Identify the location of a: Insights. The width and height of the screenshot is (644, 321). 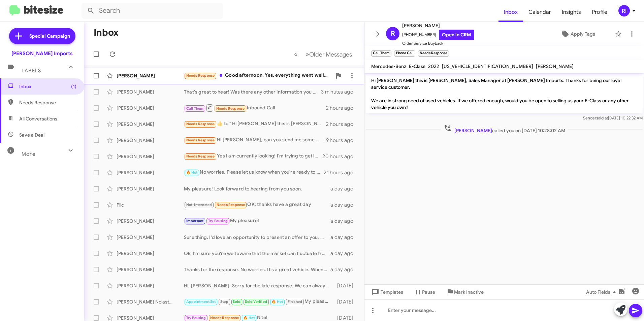
(571, 12).